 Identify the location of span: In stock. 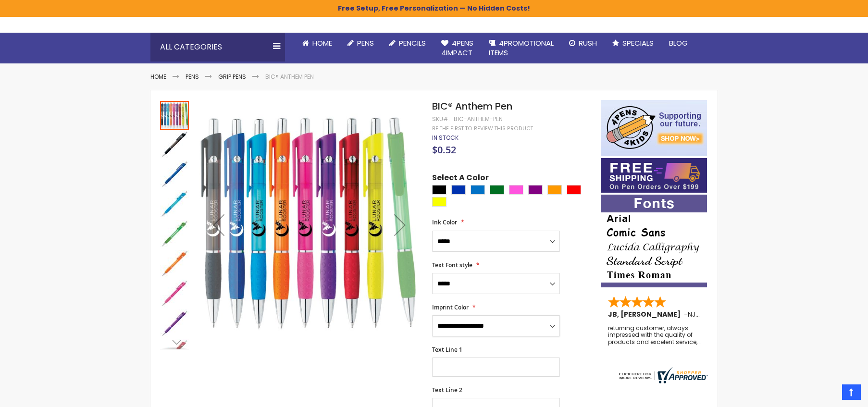
(445, 138).